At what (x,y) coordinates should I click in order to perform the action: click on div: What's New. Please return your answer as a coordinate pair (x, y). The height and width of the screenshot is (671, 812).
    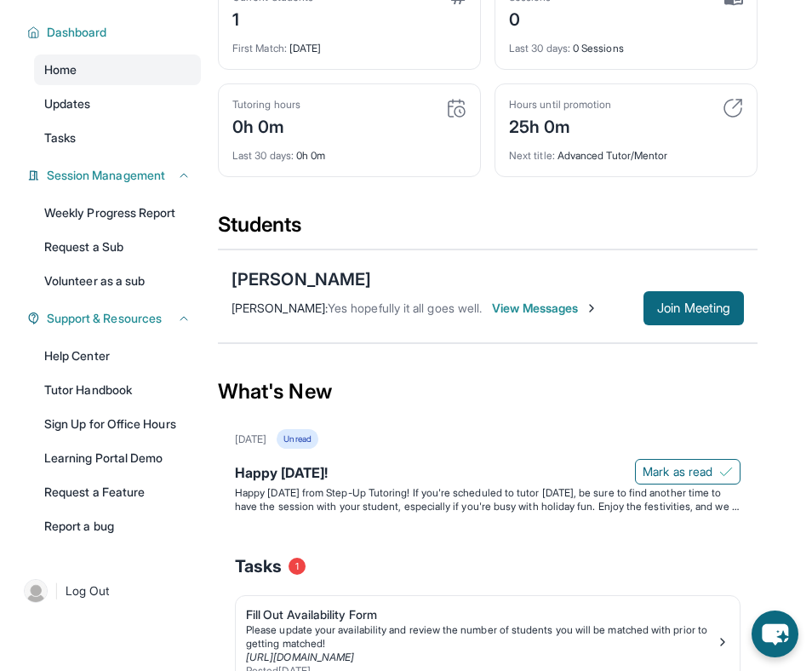
    Looking at the image, I should click on (488, 392).